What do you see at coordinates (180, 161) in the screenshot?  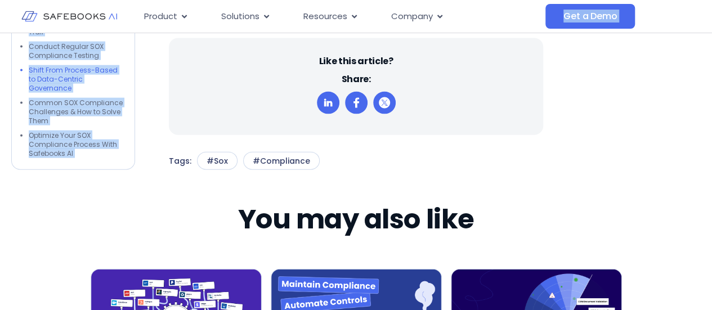 I see `p: Tags:` at bounding box center [180, 161].